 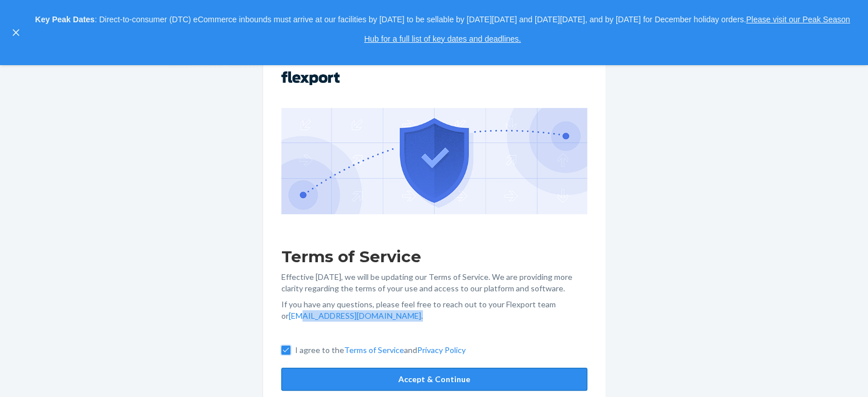 What do you see at coordinates (434, 309) in the screenshot?
I see `p: If you have any questions, please feel free to reach out to your Flexport team or .` at bounding box center [434, 309].